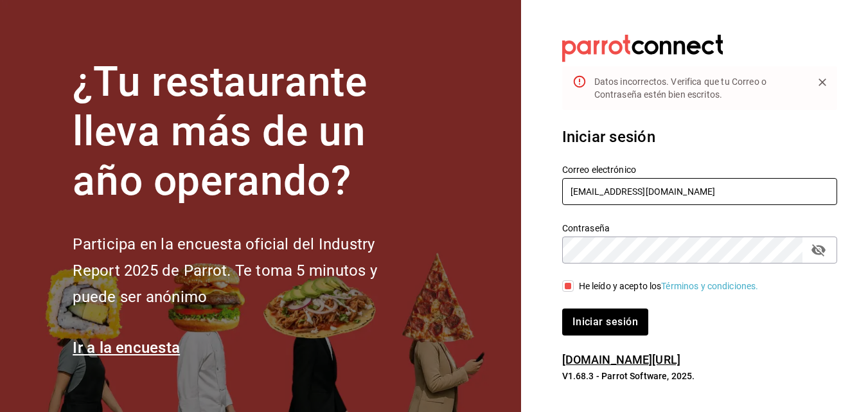  Describe the element at coordinates (220, 131) in the screenshot. I see `font: ¿Tu restaurante lleva más de un año operando?` at that location.